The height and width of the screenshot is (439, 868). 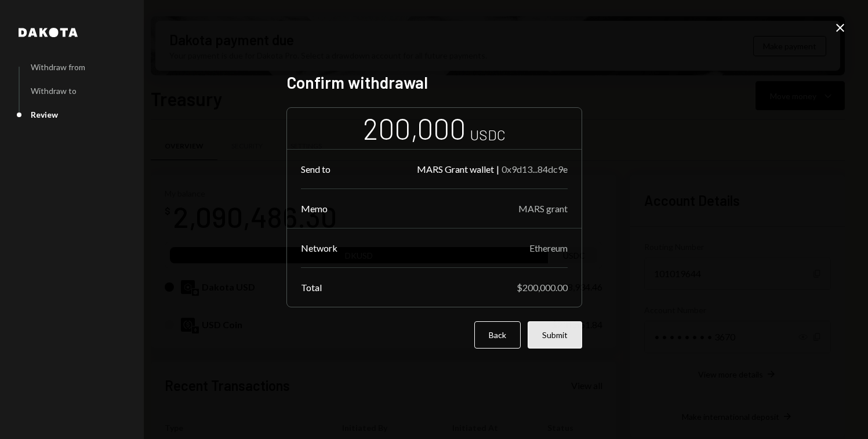 I want to click on div: USDC, so click(x=487, y=135).